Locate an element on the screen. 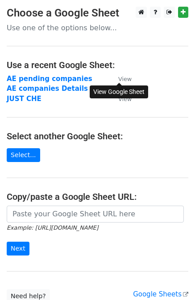 The height and width of the screenshot is (300, 195). input: Paste your Google Sheet URL here is located at coordinates (95, 214).